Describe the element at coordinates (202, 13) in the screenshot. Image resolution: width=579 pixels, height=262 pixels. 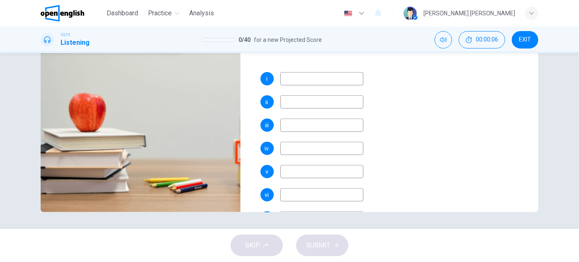
I see `span: Analysis` at that location.